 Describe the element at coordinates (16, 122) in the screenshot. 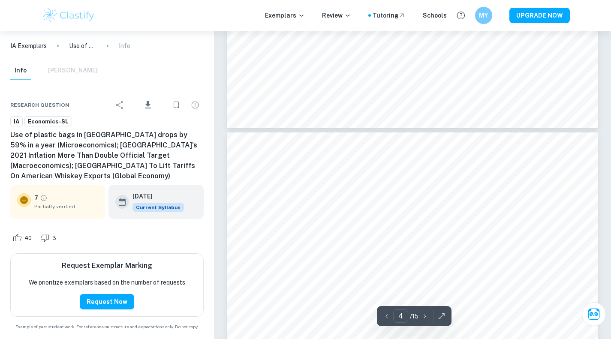

I see `span: IA` at that location.